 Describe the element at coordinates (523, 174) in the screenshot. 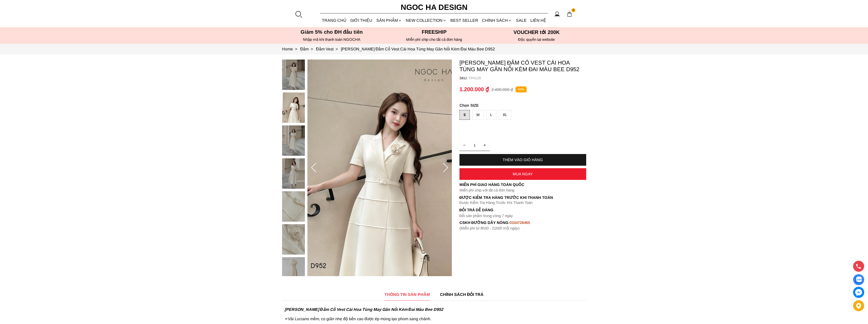

I see `div: MUA NGAY` at that location.